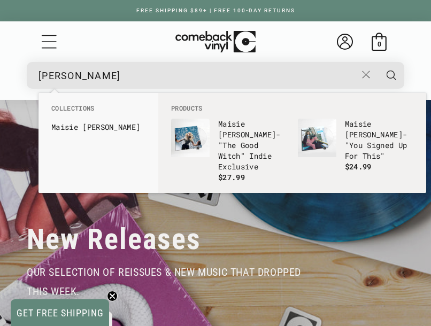  What do you see at coordinates (164, 282) in the screenshot?
I see `span: our selection of reissues & new music that dropped this week.` at bounding box center [164, 282].